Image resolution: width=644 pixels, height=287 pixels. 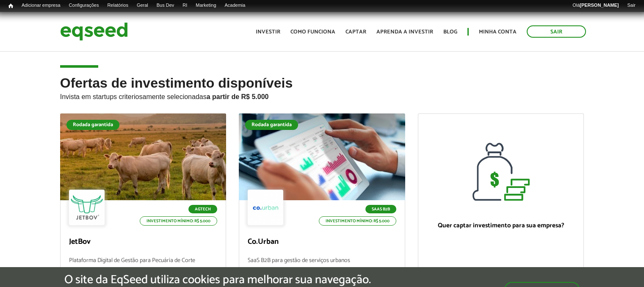 I want to click on p: SaaS B2B, so click(x=380, y=209).